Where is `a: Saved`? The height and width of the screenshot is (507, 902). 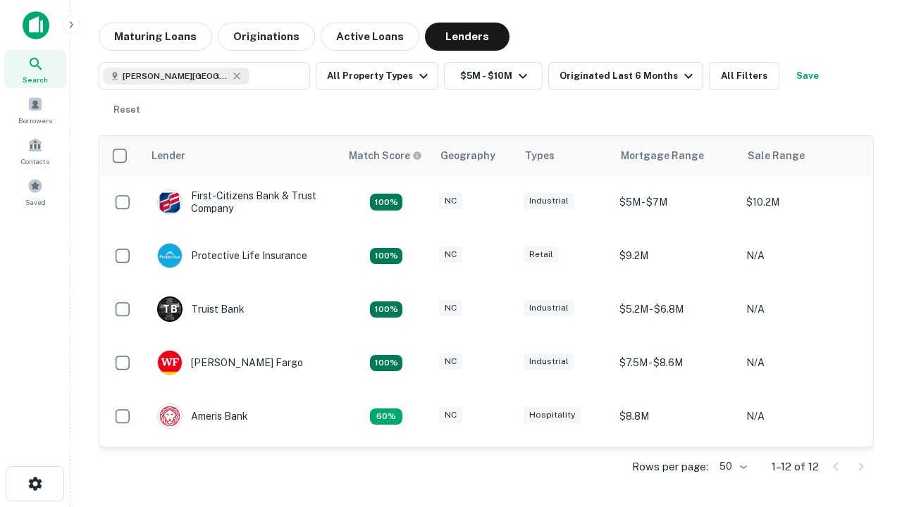 a: Saved is located at coordinates (35, 192).